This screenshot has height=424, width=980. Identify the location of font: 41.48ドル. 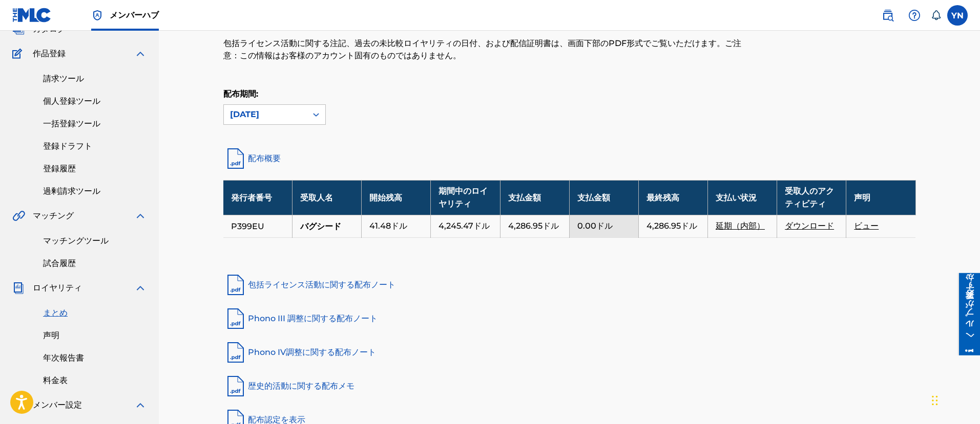
(388, 226).